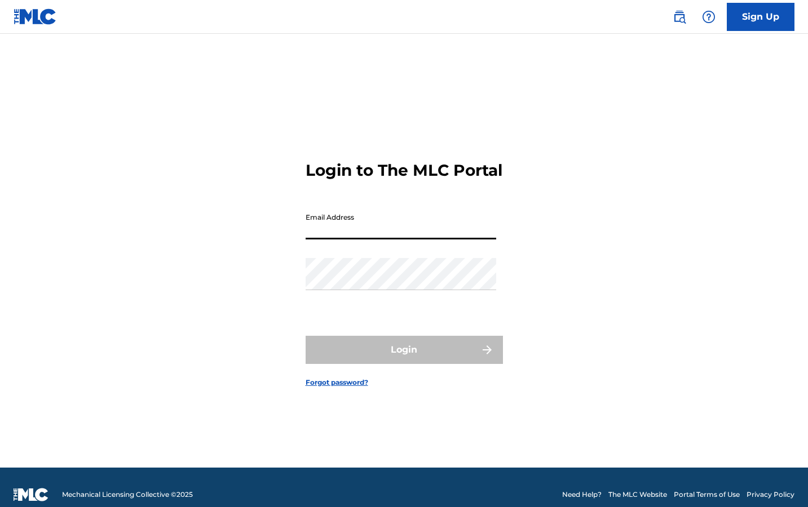 The width and height of the screenshot is (808, 507). I want to click on a: Public Search, so click(679, 17).